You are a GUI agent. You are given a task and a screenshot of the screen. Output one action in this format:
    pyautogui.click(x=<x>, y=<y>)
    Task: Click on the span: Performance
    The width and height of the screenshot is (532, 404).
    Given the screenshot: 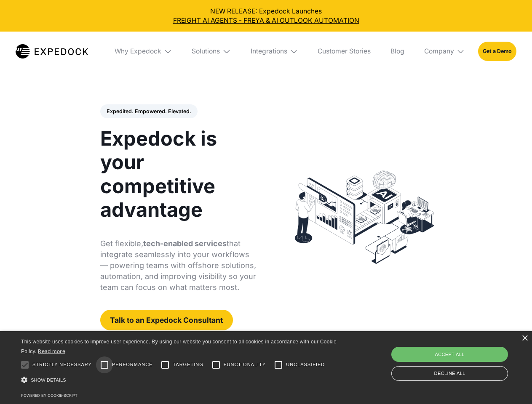 What is the action you would take?
    pyautogui.click(x=132, y=365)
    